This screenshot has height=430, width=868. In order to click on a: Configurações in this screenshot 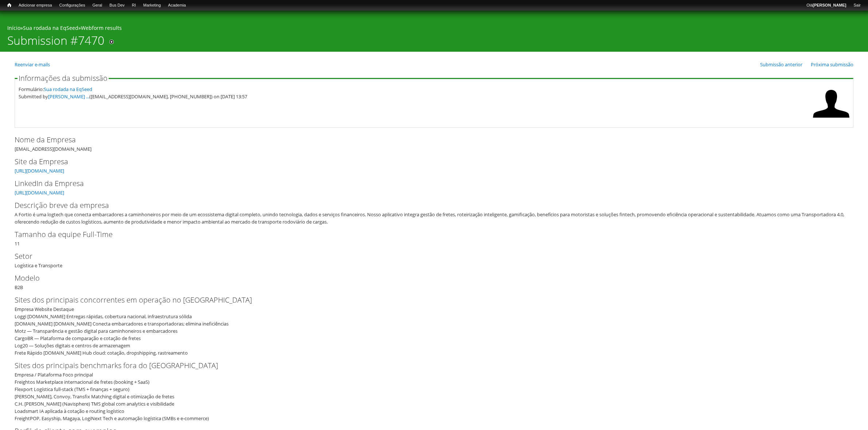, I will do `click(72, 6)`.